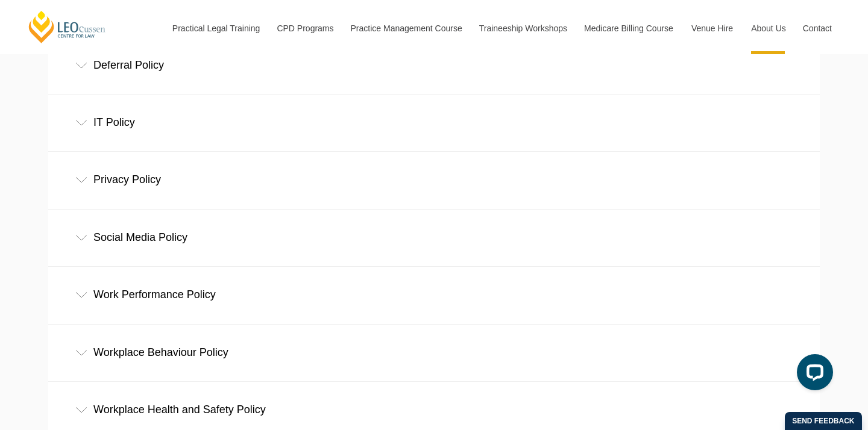 Image resolution: width=868 pixels, height=430 pixels. I want to click on a: Medicare Billing Course, so click(629, 28).